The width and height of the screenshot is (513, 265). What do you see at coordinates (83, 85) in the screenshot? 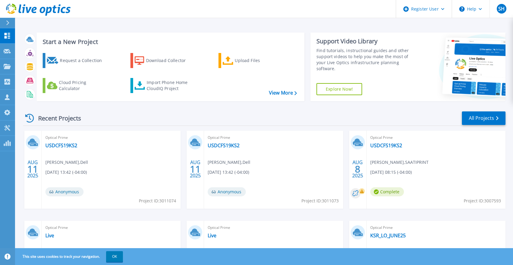
I see `div: Cloud Pricing Calculator` at bounding box center [83, 85].